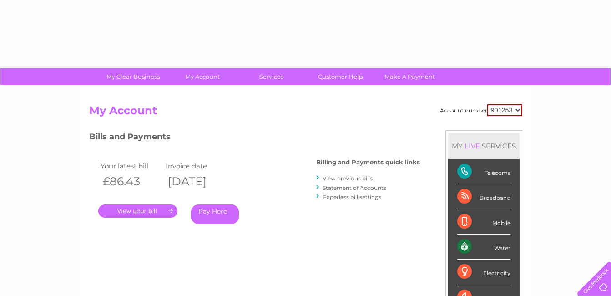 Image resolution: width=611 pixels, height=296 pixels. I want to click on div: Telecoms, so click(484, 172).